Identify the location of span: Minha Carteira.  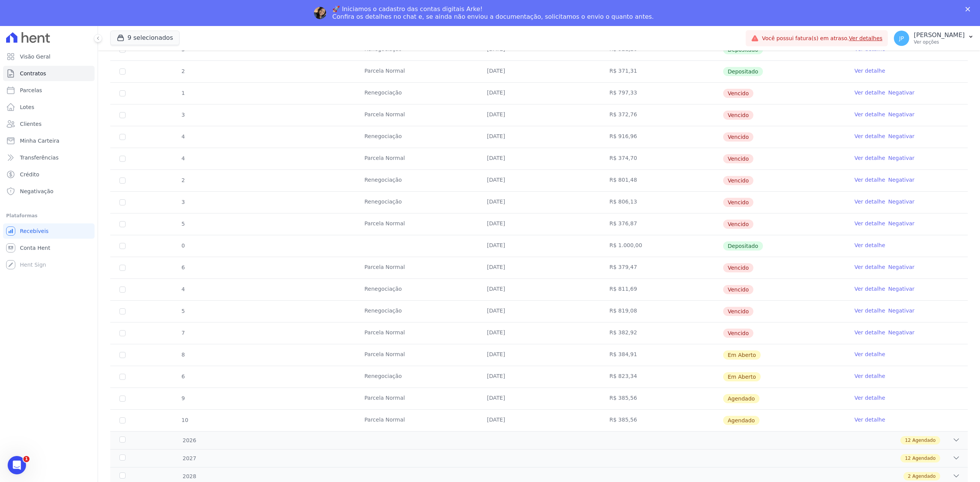
(39, 141).